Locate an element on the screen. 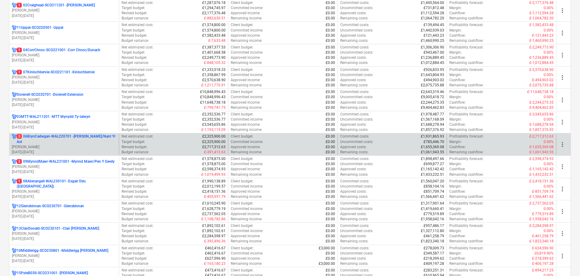  p: £-391,412.63 is located at coordinates (215, 152).